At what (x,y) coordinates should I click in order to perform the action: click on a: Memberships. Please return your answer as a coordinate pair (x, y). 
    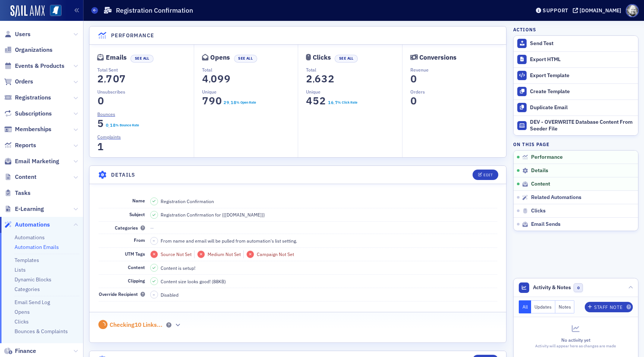
    Looking at the image, I should click on (27, 129).